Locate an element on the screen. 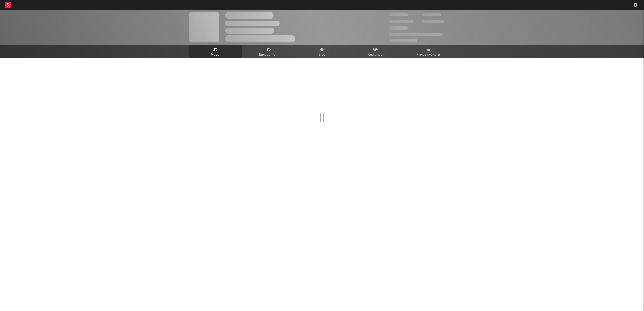 This screenshot has height=311, width=644. a: Audience is located at coordinates (375, 51).